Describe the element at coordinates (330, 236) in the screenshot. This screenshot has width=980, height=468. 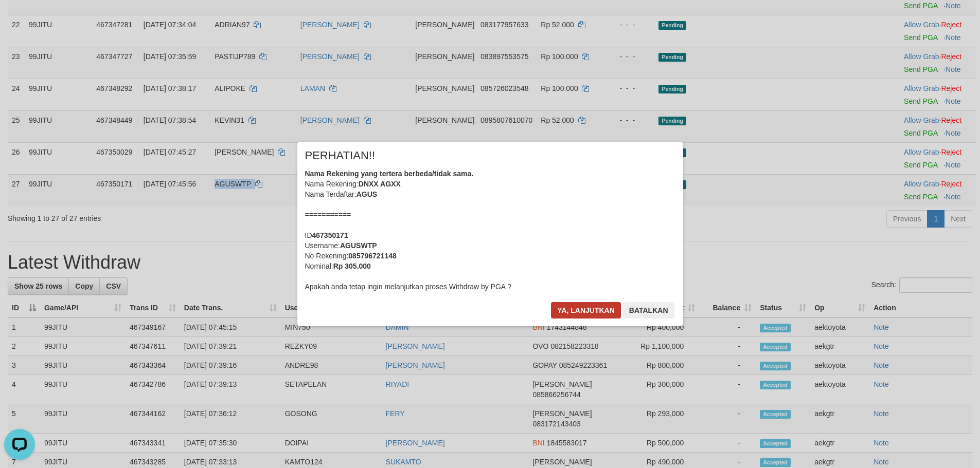
I see `b: 467350171` at that location.